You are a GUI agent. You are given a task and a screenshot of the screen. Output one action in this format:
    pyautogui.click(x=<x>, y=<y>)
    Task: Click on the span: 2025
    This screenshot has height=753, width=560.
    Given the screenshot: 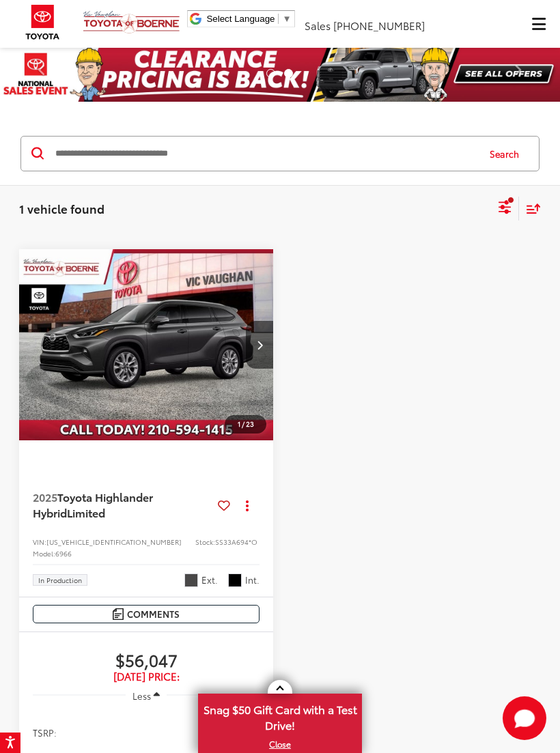 What is the action you would take?
    pyautogui.click(x=45, y=496)
    